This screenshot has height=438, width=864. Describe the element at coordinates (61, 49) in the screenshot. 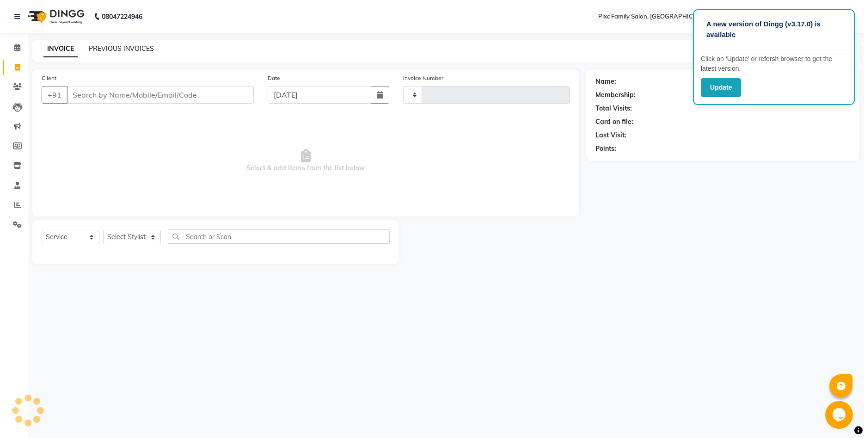

I see `a: INVOICE` at that location.